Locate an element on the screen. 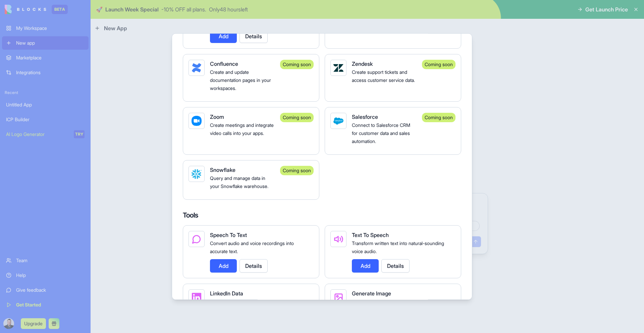  span: Create support tickets and access customer service data. is located at coordinates (383, 76).